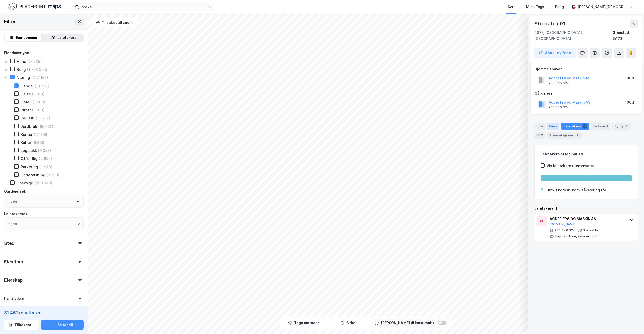 The width and height of the screenshot is (644, 334). What do you see at coordinates (625, 36) in the screenshot?
I see `div: Grimstad, 5/178` at bounding box center [625, 36].